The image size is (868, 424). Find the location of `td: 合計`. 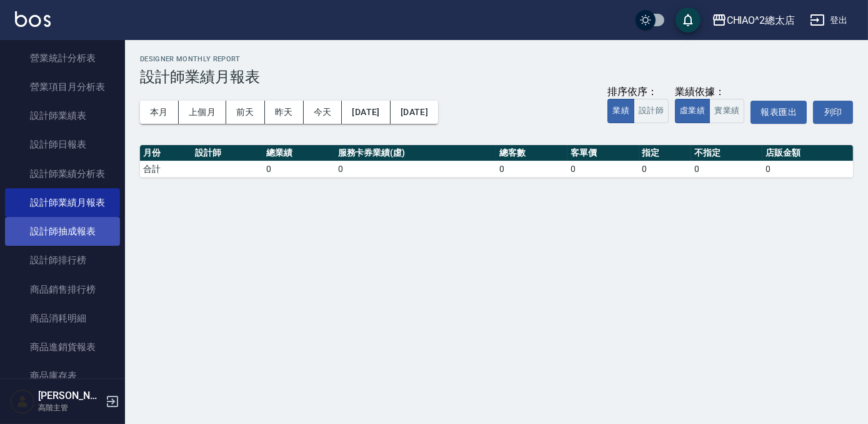

td: 合計 is located at coordinates (165, 169).